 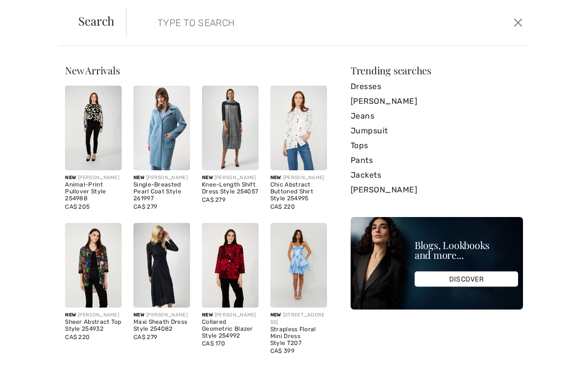 I want to click on span: New Arrivals, so click(x=92, y=70).